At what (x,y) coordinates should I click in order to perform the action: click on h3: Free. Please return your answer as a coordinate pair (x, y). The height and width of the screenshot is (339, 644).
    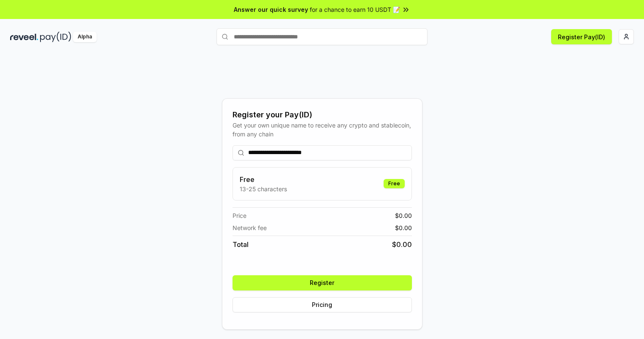
    Looking at the image, I should click on (263, 179).